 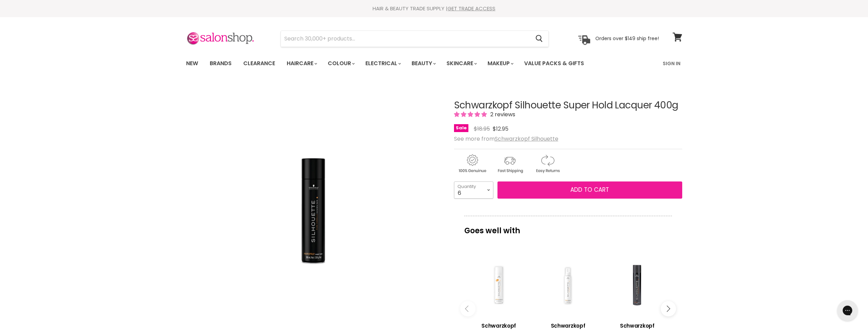 What do you see at coordinates (434, 63) in the screenshot?
I see `nav: Main` at bounding box center [434, 63].